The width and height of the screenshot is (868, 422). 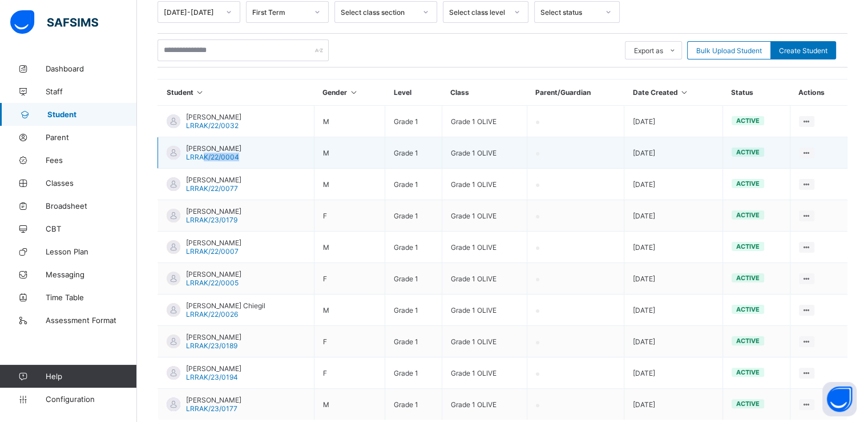 I want to click on th: Student, so click(x=236, y=93).